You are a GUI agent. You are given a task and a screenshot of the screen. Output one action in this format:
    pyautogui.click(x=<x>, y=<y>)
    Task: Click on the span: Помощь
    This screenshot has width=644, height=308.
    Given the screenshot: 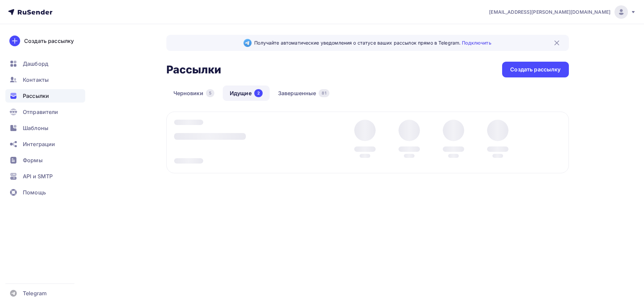 What is the action you would take?
    pyautogui.click(x=34, y=193)
    